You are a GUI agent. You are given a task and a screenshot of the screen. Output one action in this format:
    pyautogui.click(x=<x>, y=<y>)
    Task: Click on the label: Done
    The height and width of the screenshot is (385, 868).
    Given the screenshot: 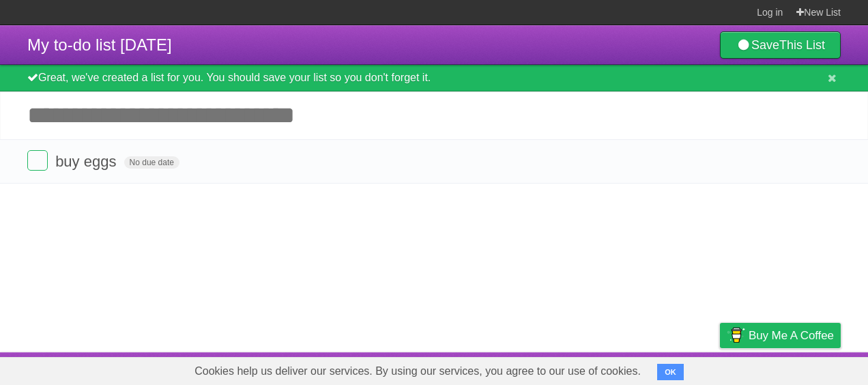 What is the action you would take?
    pyautogui.click(x=38, y=161)
    